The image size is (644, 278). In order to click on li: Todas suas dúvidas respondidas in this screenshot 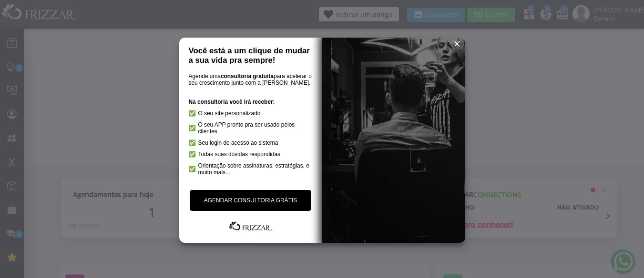, I will do `click(251, 154)`.